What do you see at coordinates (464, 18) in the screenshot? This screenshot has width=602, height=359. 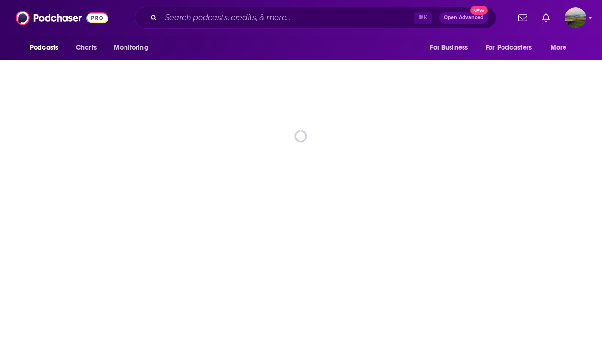 I see `button: Open AdvancedNew` at bounding box center [464, 18].